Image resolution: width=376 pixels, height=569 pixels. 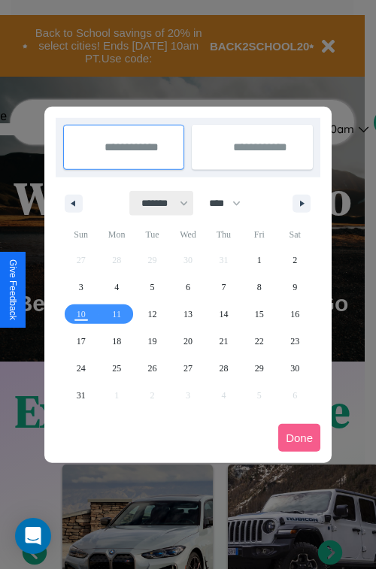 I want to click on button: 24, so click(x=80, y=368).